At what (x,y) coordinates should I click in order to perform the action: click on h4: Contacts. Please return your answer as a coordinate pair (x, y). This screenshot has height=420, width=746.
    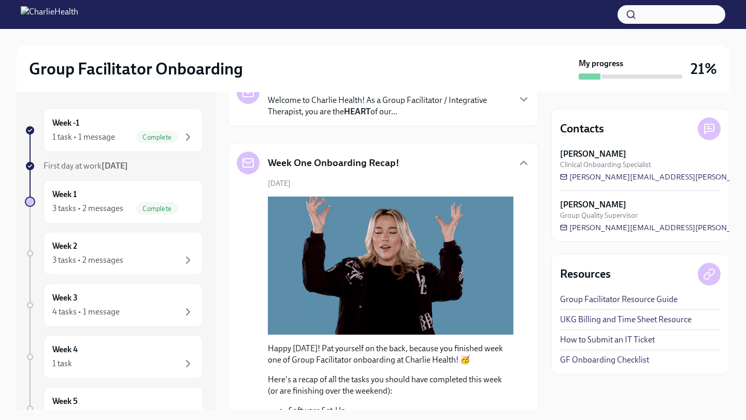
    Looking at the image, I should click on (581, 129).